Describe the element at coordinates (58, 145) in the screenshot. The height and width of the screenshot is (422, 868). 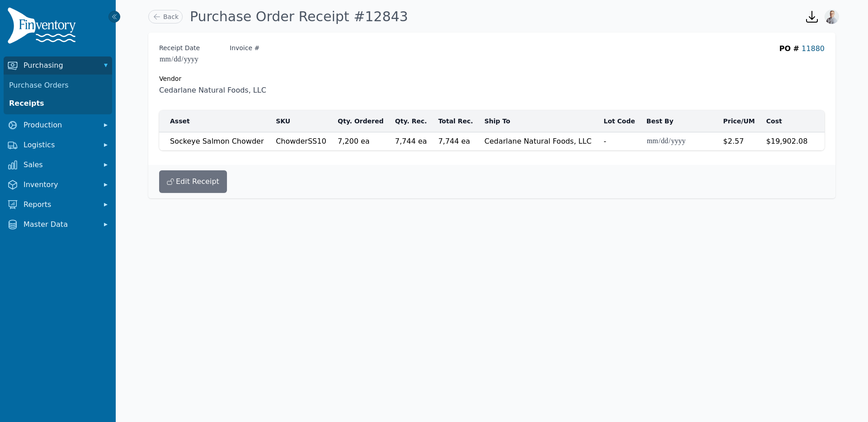
I see `button: Logistics` at that location.